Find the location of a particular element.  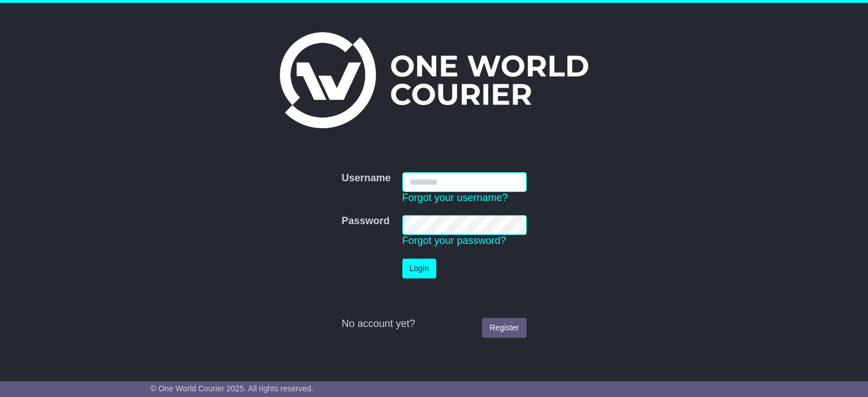

a: Forgot your username? is located at coordinates (455, 198).